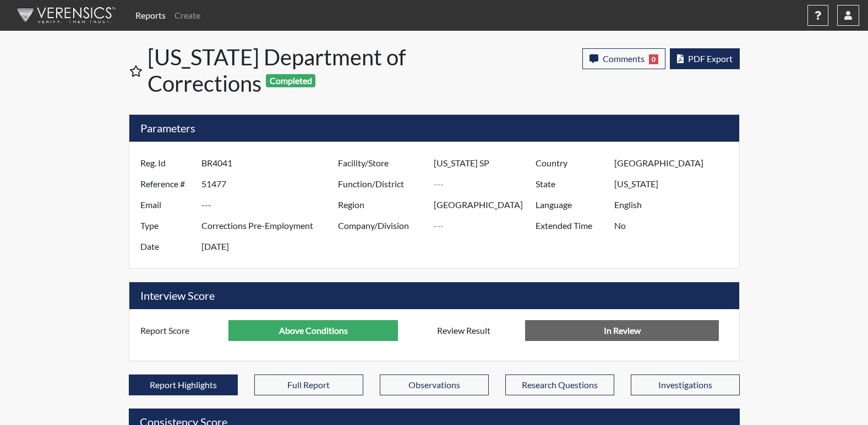 The image size is (868, 425). Describe the element at coordinates (167, 205) in the screenshot. I see `label: Email` at that location.